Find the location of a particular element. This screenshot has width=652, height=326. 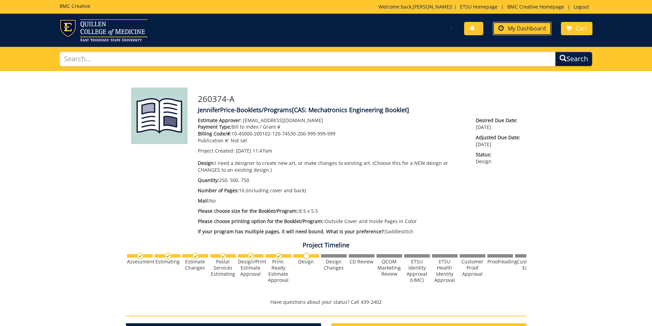

p: 16 (including cover and back) is located at coordinates (332, 191).